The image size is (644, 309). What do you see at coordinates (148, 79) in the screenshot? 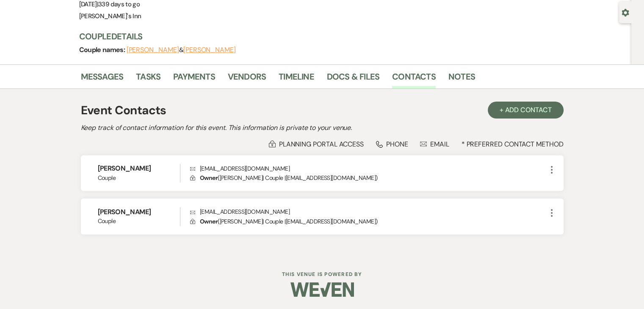
I see `a: Tasks` at bounding box center [148, 79].